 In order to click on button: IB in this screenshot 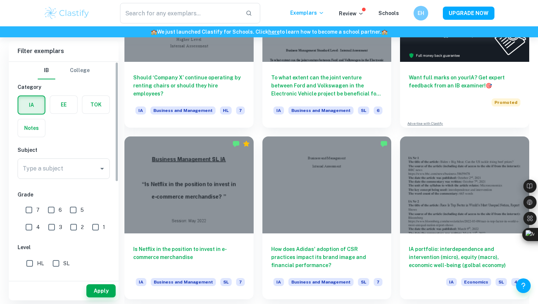, I will do `click(47, 71)`.